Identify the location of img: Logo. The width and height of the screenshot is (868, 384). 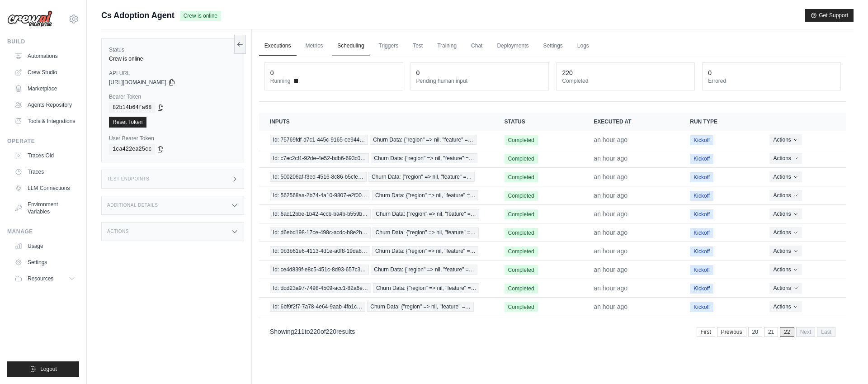
(30, 19).